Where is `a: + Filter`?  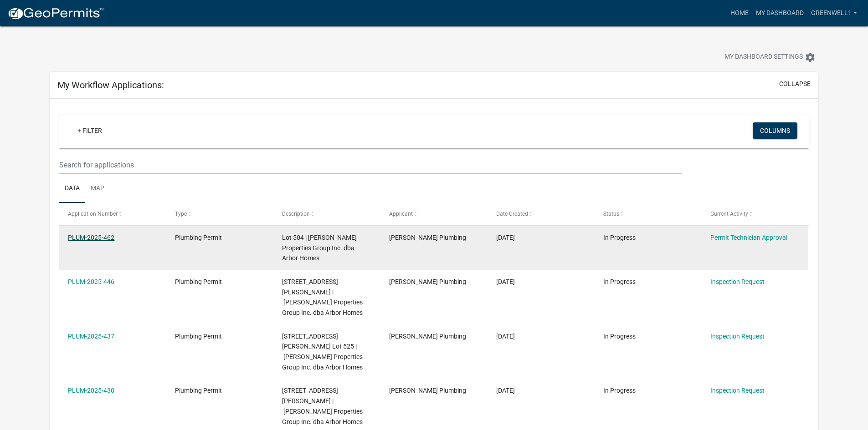 a: + Filter is located at coordinates (90, 130).